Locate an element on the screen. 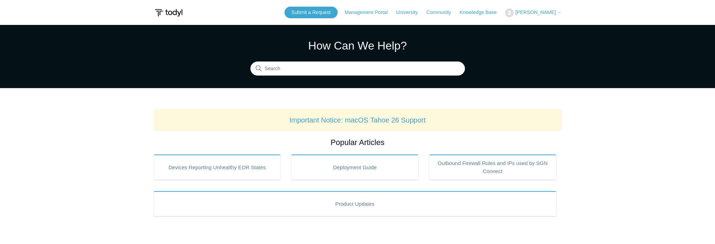 Image resolution: width=715 pixels, height=244 pixels. a: Outbound Firewall Rules and IPs used by SGN Connect is located at coordinates (493, 167).